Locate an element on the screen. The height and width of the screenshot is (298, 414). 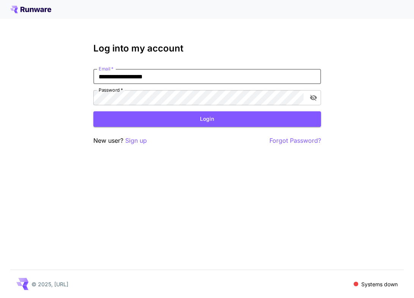
p: Forgot Password? is located at coordinates (295, 141).